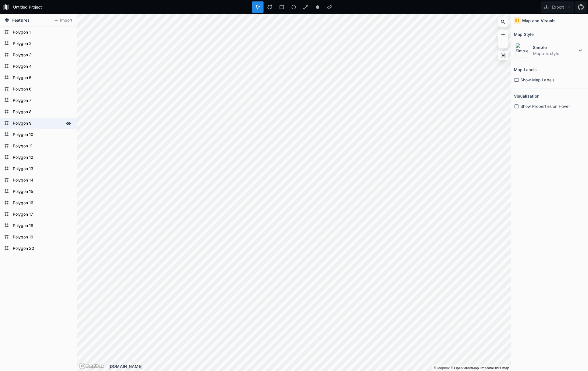  I want to click on dt: Simple, so click(555, 47).